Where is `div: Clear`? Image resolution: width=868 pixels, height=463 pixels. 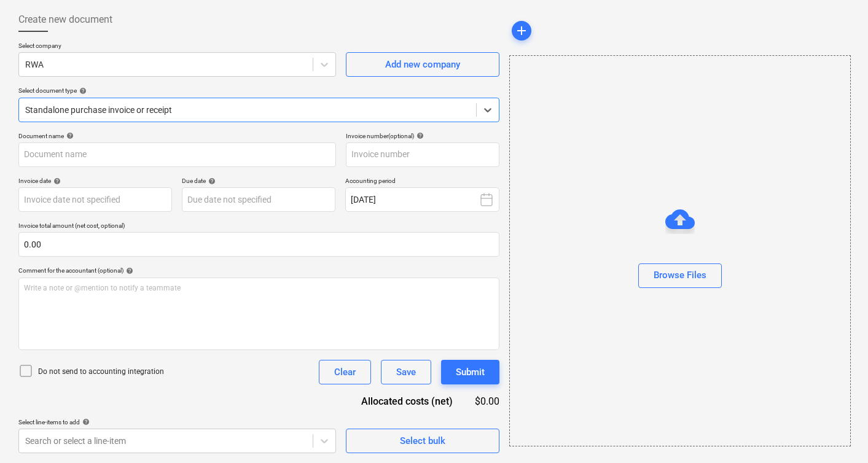 div: Clear is located at coordinates (345, 372).